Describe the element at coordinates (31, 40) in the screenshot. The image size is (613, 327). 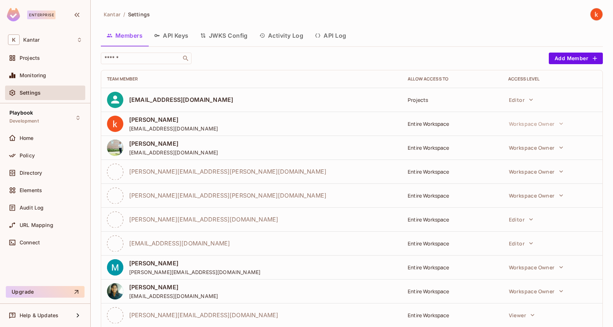
I see `span: Workspace: Kantar` at that location.